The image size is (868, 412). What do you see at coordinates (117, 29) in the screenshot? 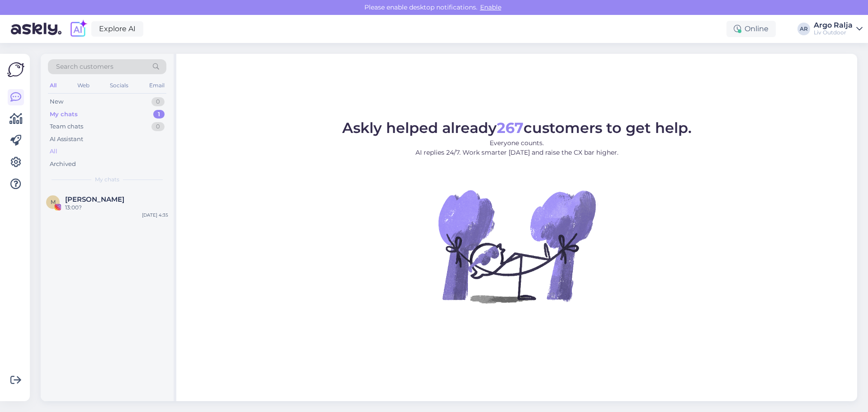
I see `a: Explore AI` at bounding box center [117, 29].